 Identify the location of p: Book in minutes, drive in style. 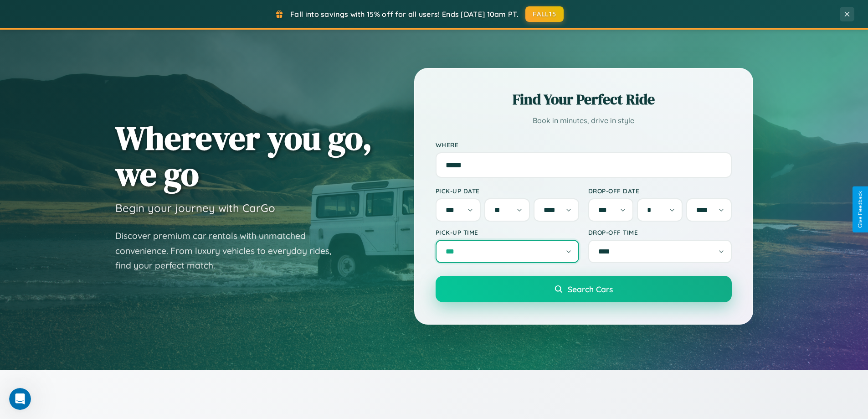
(584, 120).